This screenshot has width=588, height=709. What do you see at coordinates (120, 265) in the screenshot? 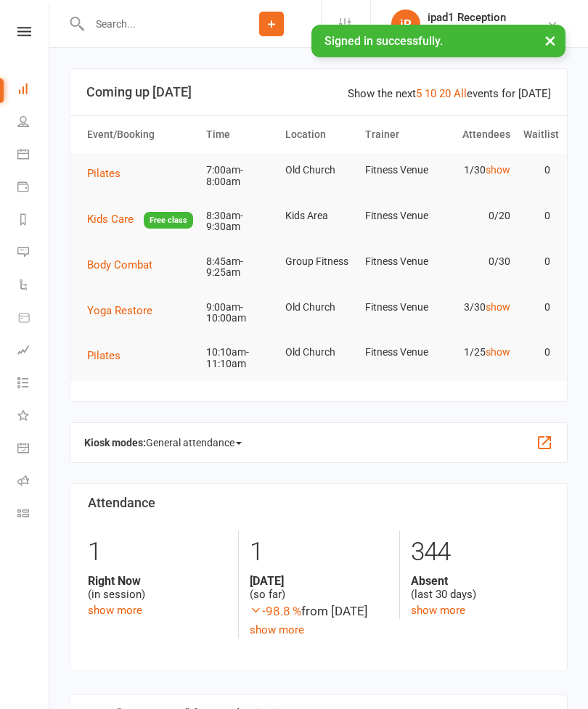
I see `span: Body Combat` at bounding box center [120, 265].